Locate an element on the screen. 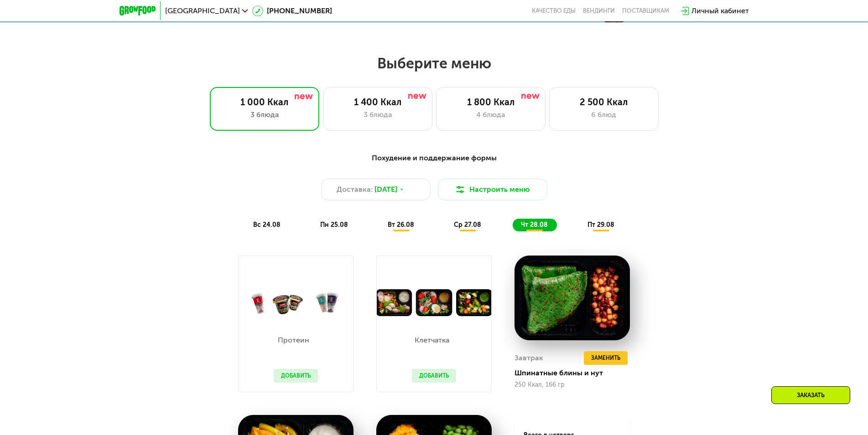 The height and width of the screenshot is (435, 868). div: 4 блюда is located at coordinates (491, 115).